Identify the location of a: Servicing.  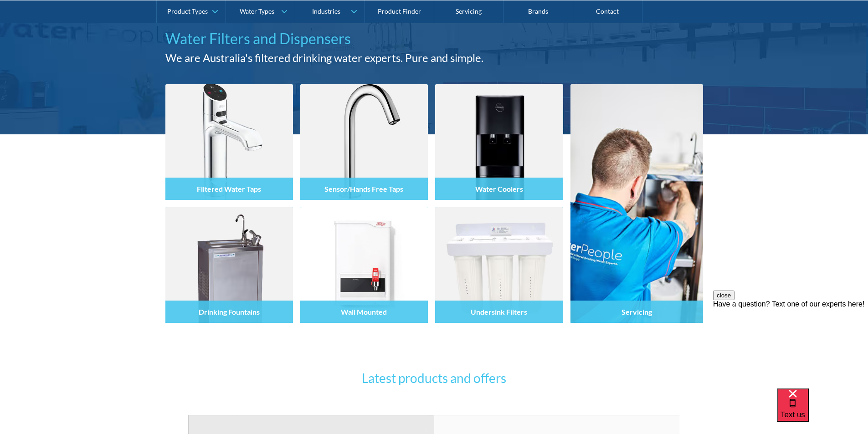
(637, 204).